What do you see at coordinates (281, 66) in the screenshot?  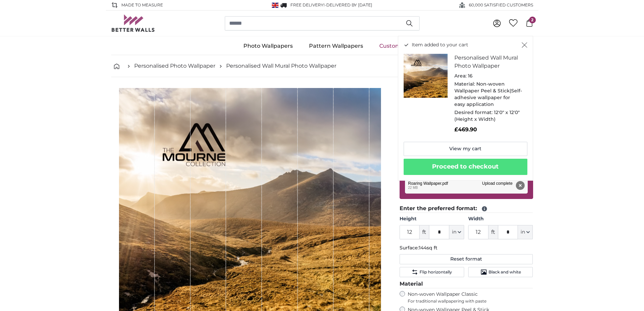 I see `a: Personalised Wall Mural Photo Wallpaper` at bounding box center [281, 66].